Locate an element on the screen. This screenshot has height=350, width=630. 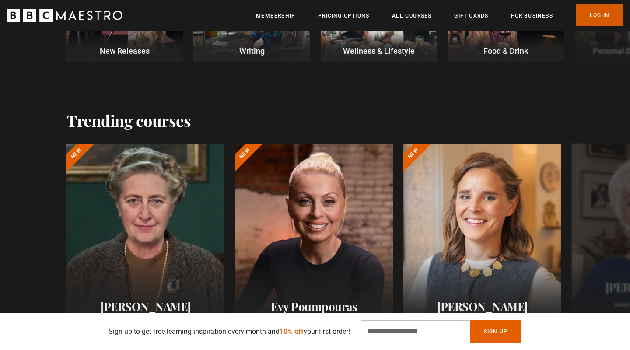
p: Sign up to get free learning inspiration every month and your first order! is located at coordinates (229, 332).